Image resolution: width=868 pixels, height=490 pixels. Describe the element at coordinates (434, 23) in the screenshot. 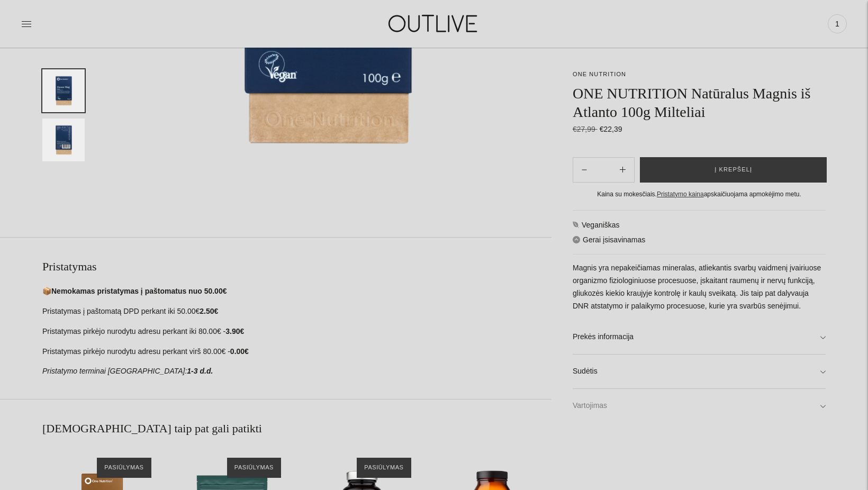

I see `img: OUTLIVE` at that location.